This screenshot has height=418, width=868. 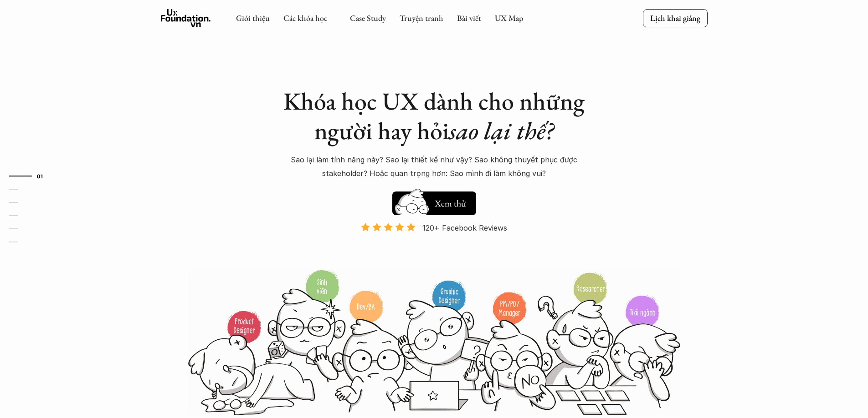 I want to click on a: Các khóa học, so click(x=306, y=18).